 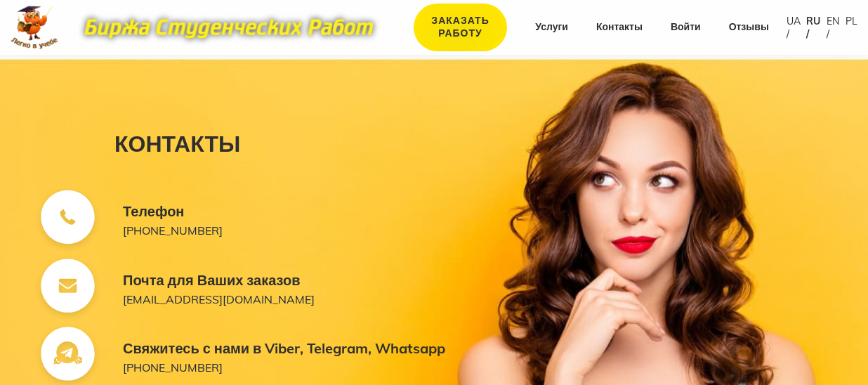 What do you see at coordinates (851, 28) in the screenshot?
I see `a: PL` at bounding box center [851, 28].